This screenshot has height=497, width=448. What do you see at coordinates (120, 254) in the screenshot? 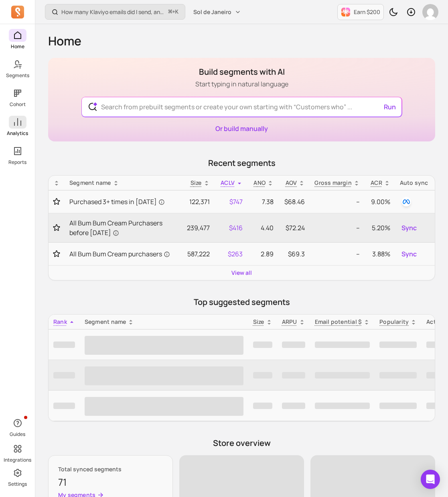
I see `span: All Bum Bum Cream purchasers` at bounding box center [120, 254].